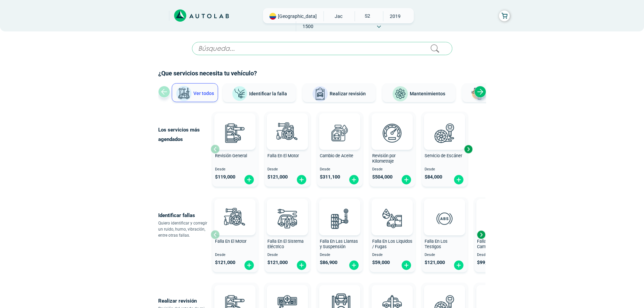 The image size is (644, 308). What do you see at coordinates (225, 177) in the screenshot?
I see `span: $ 119,000` at bounding box center [225, 177].